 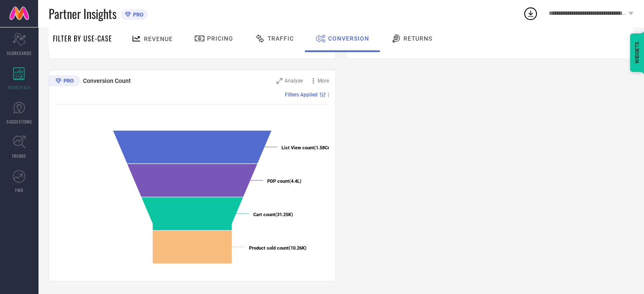 I want to click on span: FWD, so click(x=19, y=190).